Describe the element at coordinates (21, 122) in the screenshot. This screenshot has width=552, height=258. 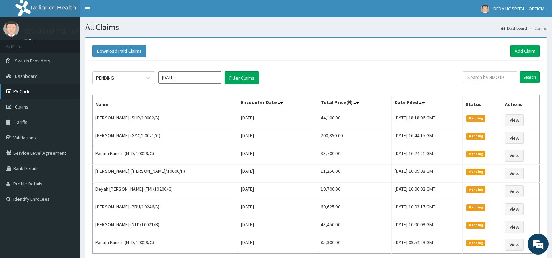
I see `span: Tariffs` at that location.